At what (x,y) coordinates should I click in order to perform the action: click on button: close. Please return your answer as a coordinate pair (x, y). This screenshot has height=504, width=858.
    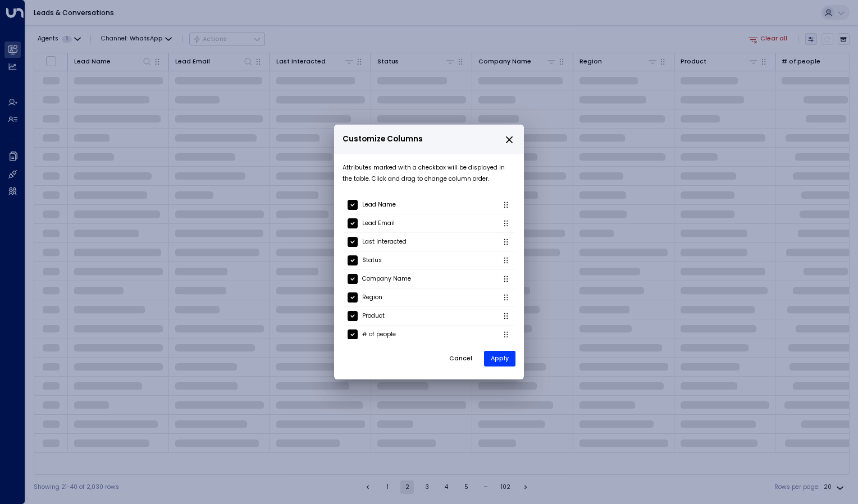
    Looking at the image, I should click on (509, 140).